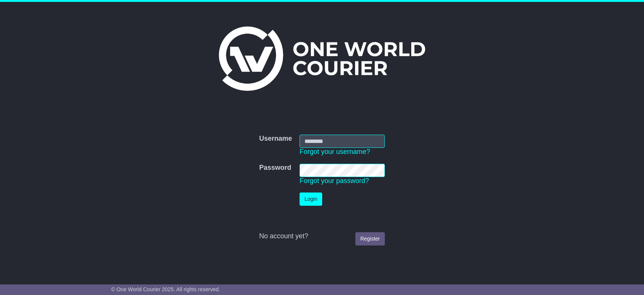 This screenshot has height=295, width=644. What do you see at coordinates (334, 181) in the screenshot?
I see `a: Forgot your password?` at bounding box center [334, 181].